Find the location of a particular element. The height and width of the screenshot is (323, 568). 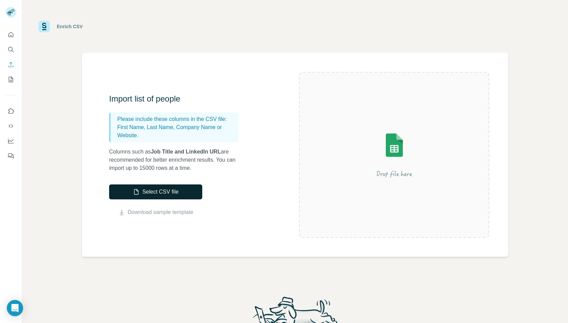

p: Columns such as are recommended for better enrichment results. You can import up to 15000 rows at... is located at coordinates (177, 160).